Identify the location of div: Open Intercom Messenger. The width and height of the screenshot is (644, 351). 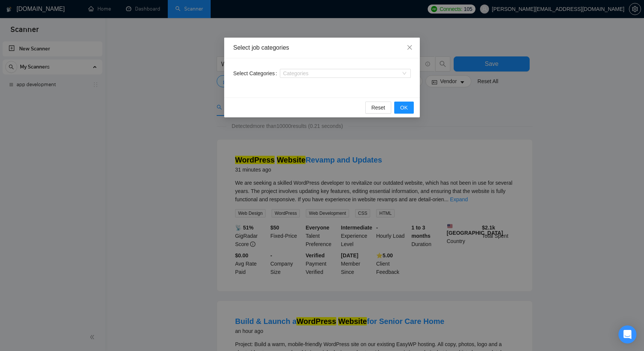
(627, 335).